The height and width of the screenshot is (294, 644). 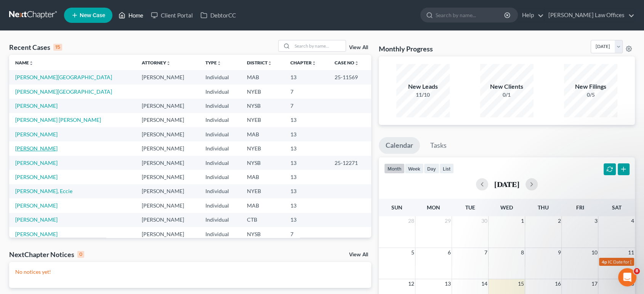 What do you see at coordinates (263, 220) in the screenshot?
I see `td: CTB` at bounding box center [263, 220].